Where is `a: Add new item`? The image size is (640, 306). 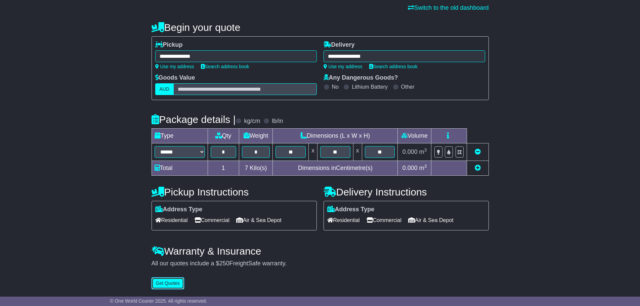 a: Add new item is located at coordinates (478, 168).